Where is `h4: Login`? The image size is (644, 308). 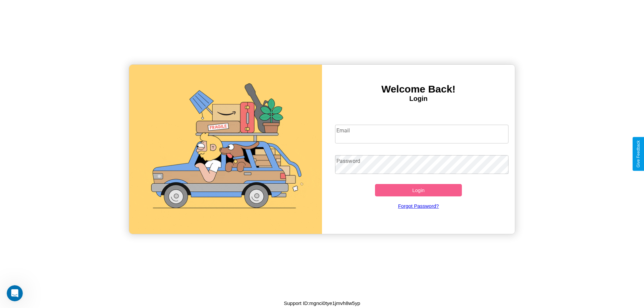
h4: Login is located at coordinates (418, 98).